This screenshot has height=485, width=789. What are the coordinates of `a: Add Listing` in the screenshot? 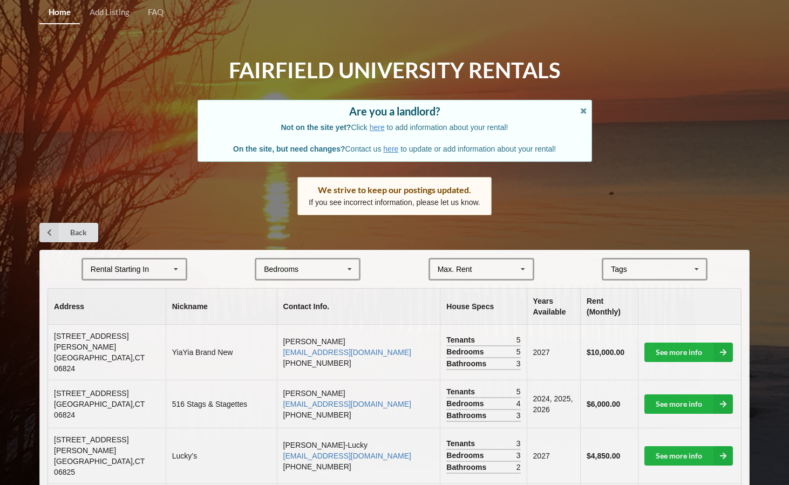 It's located at (109, 12).